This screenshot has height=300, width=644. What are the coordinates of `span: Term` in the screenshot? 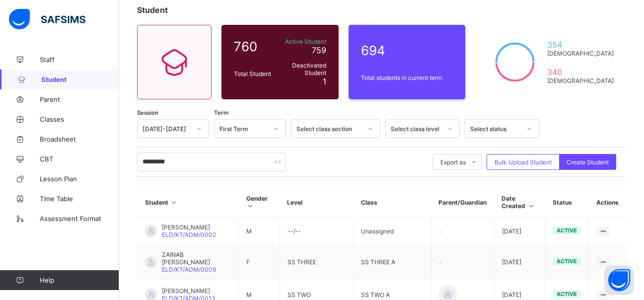 It's located at (221, 113).